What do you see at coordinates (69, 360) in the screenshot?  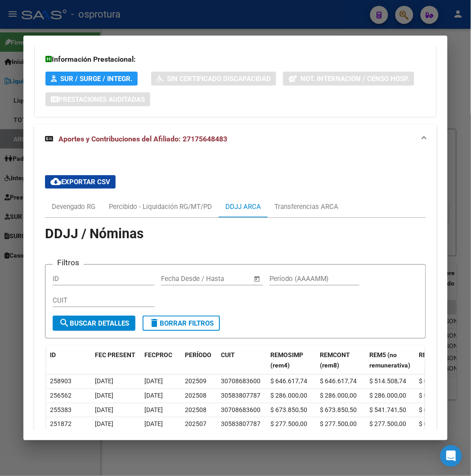 I see `datatable-header-cell: ID` at bounding box center [69, 360].